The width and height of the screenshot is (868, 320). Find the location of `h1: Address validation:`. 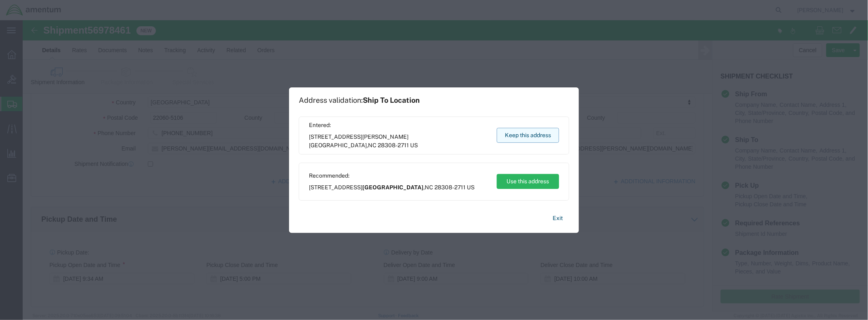

h1: Address validation: is located at coordinates (359, 101).